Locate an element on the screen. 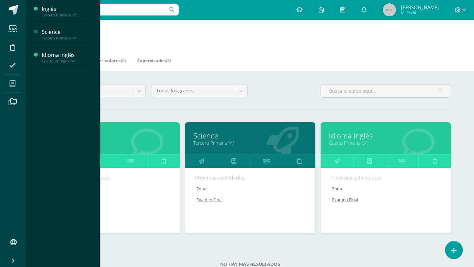 The image size is (474, 267). div: Cuarto Primaria "A" is located at coordinates (67, 61).